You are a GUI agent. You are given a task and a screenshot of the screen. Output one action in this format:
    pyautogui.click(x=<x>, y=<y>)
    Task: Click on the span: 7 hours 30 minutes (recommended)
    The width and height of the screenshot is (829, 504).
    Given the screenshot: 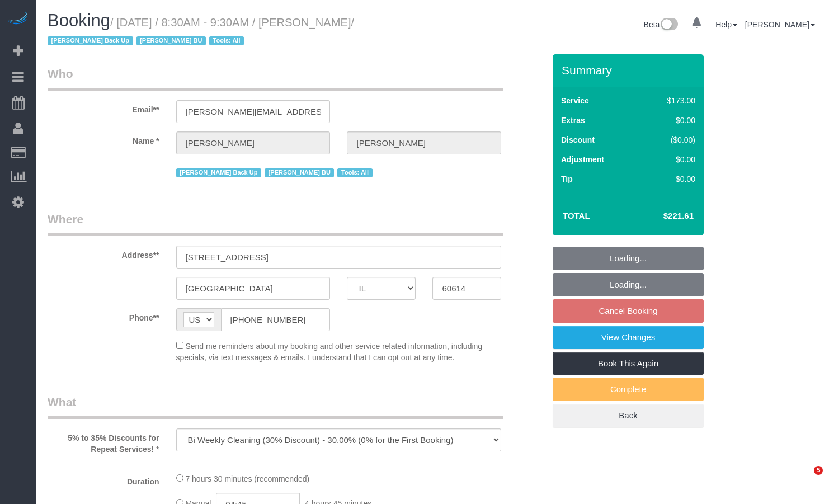 What is the action you would take?
    pyautogui.click(x=247, y=479)
    